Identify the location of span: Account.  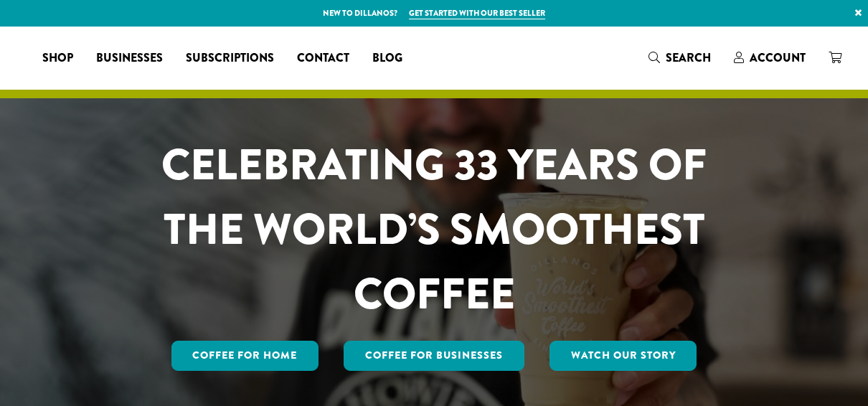
(777, 58).